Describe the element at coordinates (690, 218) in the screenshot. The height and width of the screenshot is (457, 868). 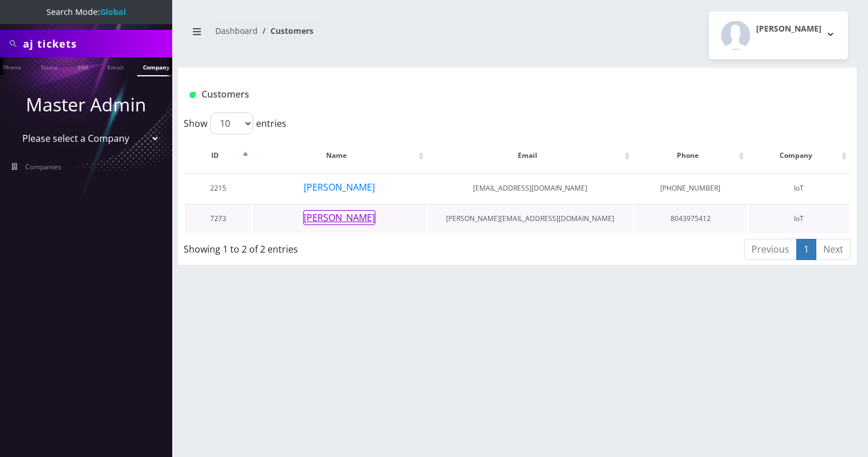
I see `td: 8043975412` at that location.